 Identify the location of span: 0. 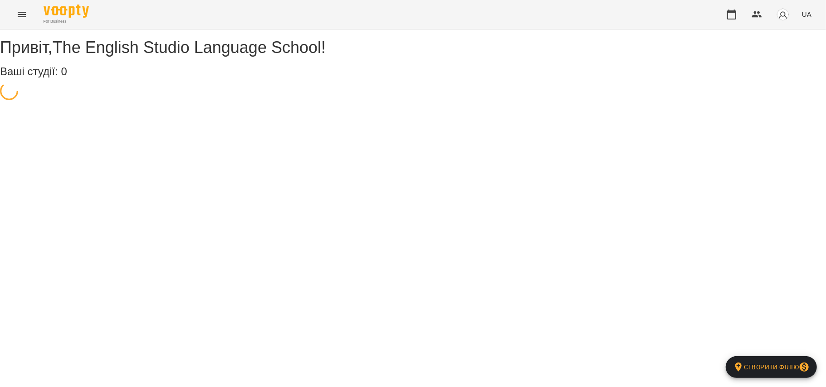
(63, 71).